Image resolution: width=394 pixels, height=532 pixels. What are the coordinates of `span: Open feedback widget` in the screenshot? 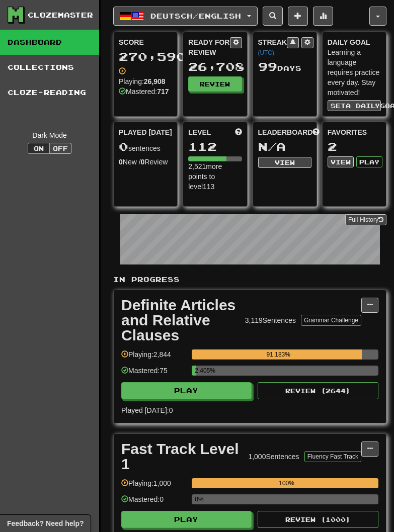 It's located at (45, 524).